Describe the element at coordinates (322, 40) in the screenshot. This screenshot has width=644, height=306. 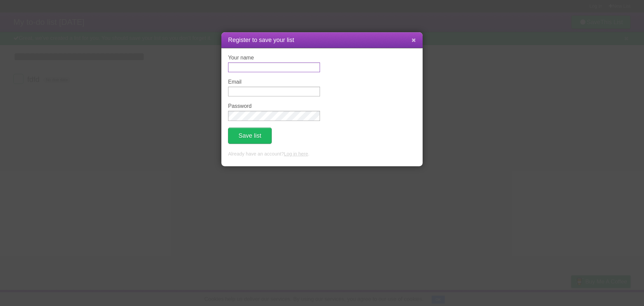
I see `h1: Register to save your list` at that location.